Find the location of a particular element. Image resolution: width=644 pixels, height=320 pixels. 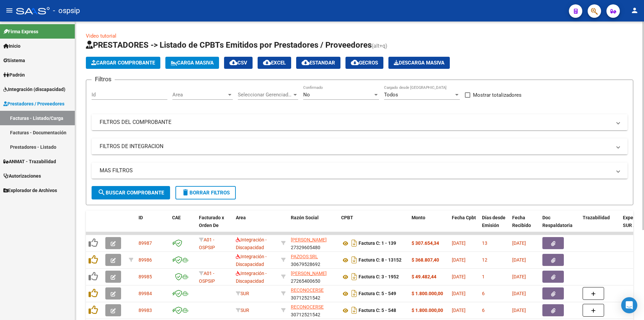

span: 89987 is located at coordinates (145, 243).